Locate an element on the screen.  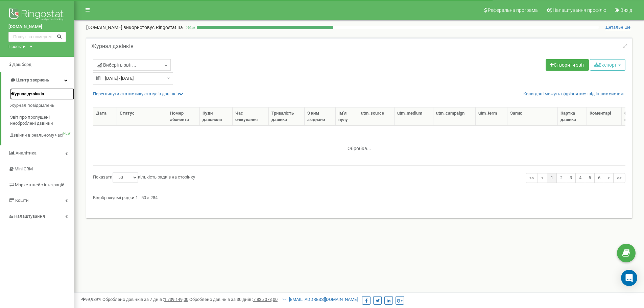
span: Налаштування is located at coordinates (29, 216).